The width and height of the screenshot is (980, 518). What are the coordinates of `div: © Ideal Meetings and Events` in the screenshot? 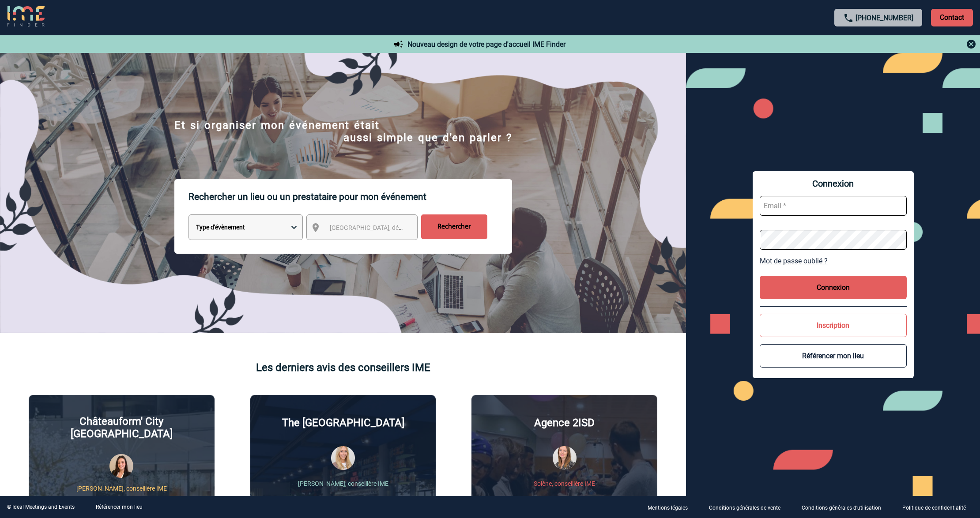 It's located at (40, 507).